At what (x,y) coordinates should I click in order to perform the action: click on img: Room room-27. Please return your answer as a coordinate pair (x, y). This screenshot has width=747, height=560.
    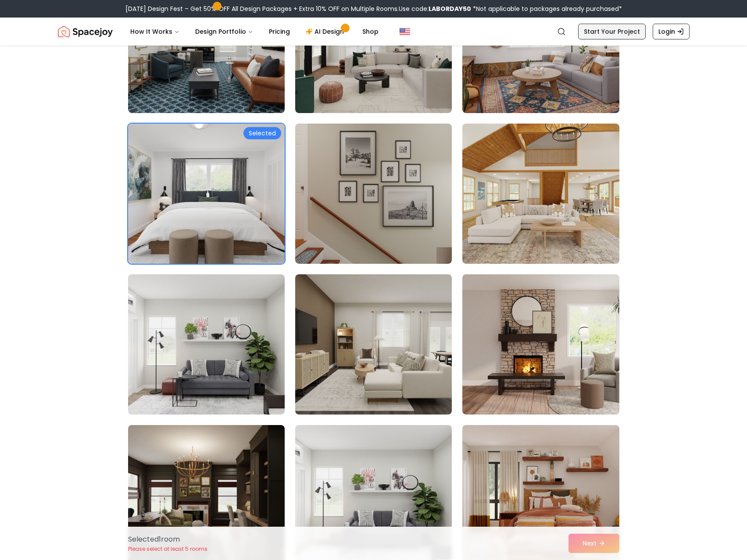
    Looking at the image, I should click on (540, 345).